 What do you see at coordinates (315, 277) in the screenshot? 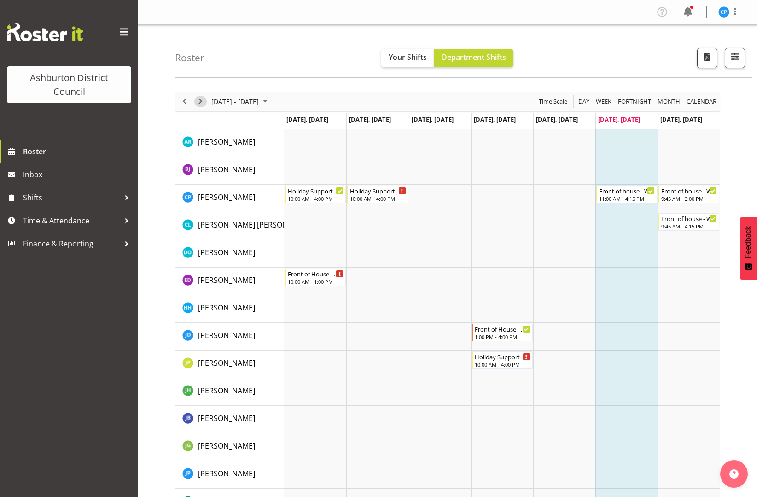
I see `div: Esther Deans"s event - Front of House - Weekday Begin From Monday, September 29, 2025 at 10:00:00...` at bounding box center [315, 277].